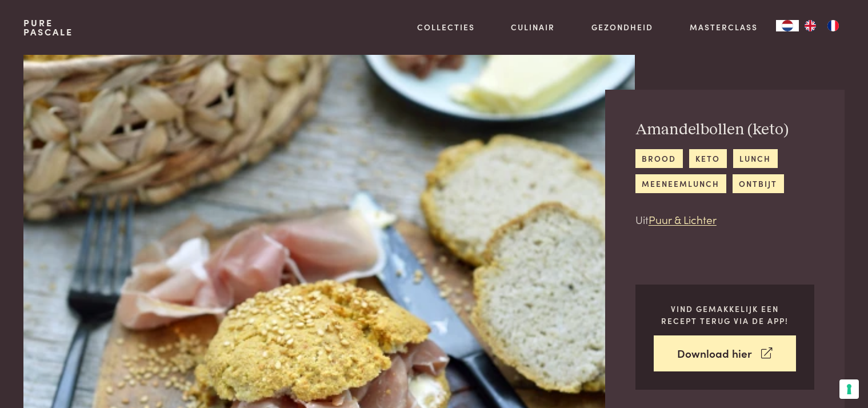 Image resolution: width=868 pixels, height=408 pixels. What do you see at coordinates (850, 389) in the screenshot?
I see `button: Uw voorkeuren voor toestemming voor trackingtechnologieën` at bounding box center [850, 389].